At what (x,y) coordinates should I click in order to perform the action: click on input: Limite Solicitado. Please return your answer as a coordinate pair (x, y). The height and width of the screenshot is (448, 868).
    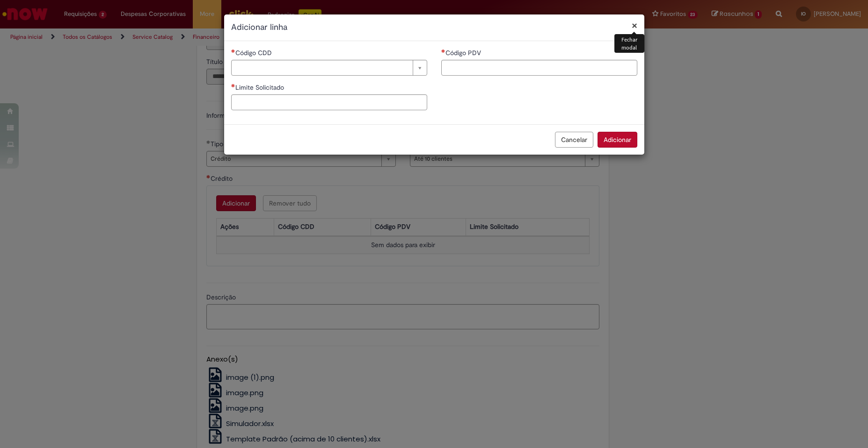
    Looking at the image, I should click on (329, 103).